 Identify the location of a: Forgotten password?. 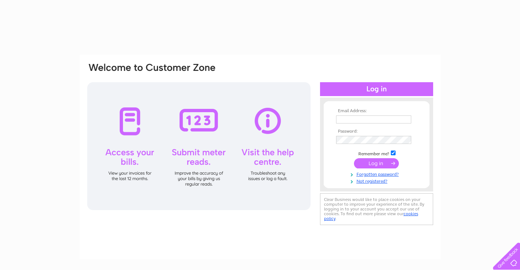
(377, 173).